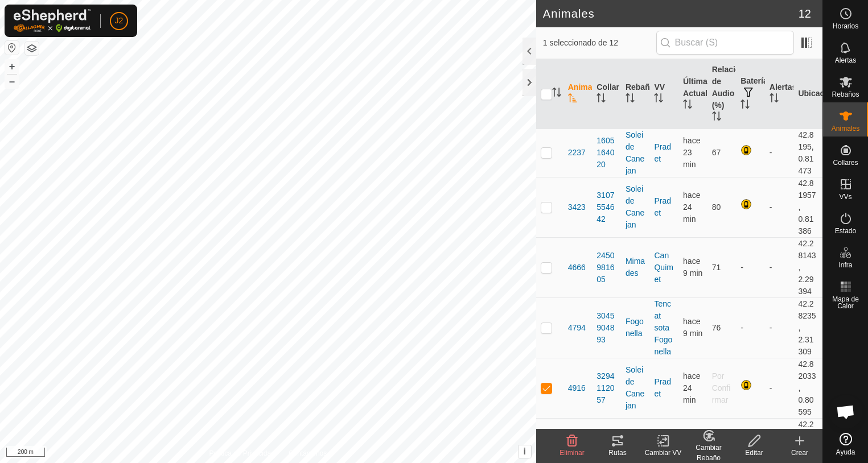 Image resolution: width=868 pixels, height=463 pixels. I want to click on span: Ayuda, so click(845, 452).